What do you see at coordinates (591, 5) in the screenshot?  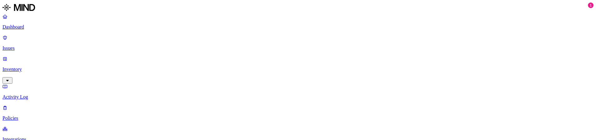 I see `div: 1` at bounding box center [591, 5].